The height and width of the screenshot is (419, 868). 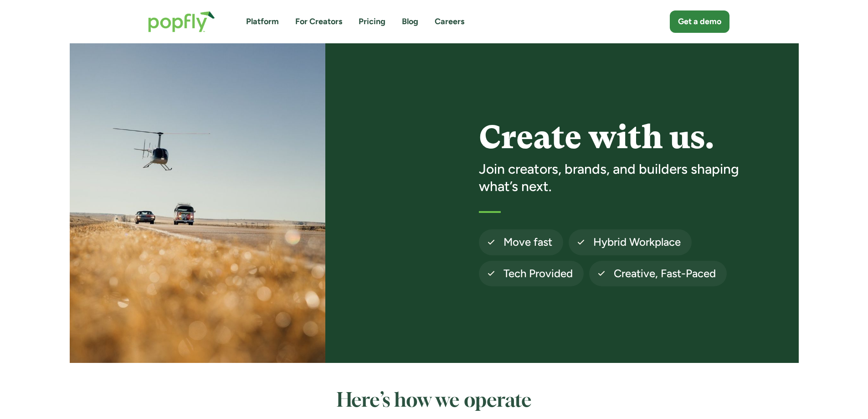 What do you see at coordinates (665, 274) in the screenshot?
I see `h4: Creative, Fast-Paced` at bounding box center [665, 274].